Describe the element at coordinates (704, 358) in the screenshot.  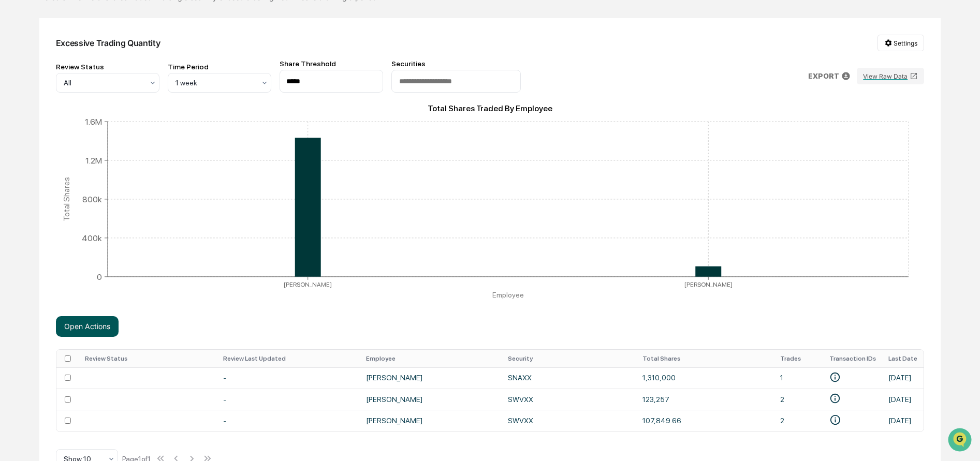
I see `th: Total Shares` at that location.